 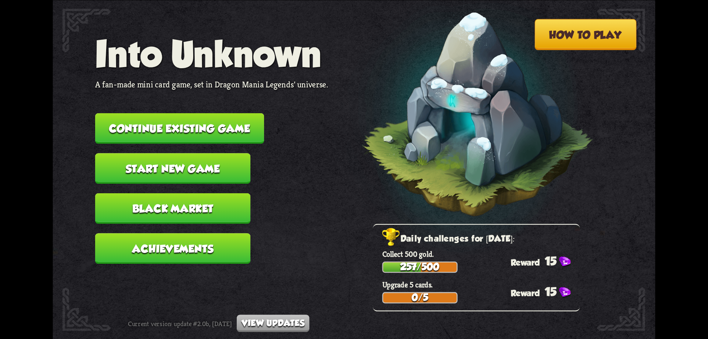 I want to click on img: Golden_Trophy_Icon.png, so click(x=391, y=237).